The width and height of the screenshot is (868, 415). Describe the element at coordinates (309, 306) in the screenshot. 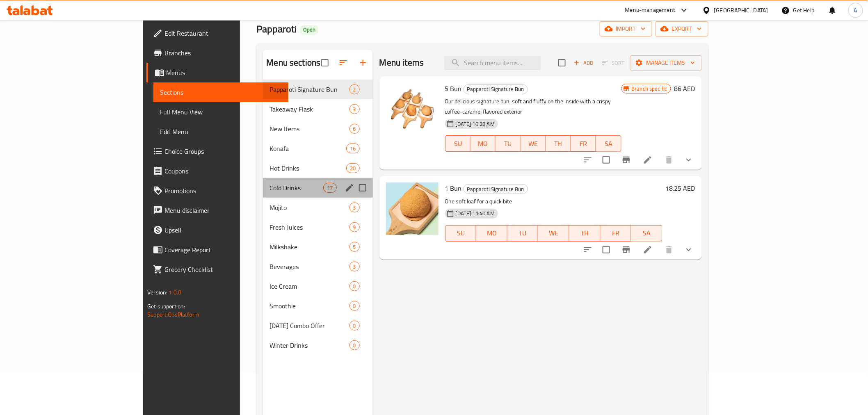

I see `div: Smoothie` at that location.